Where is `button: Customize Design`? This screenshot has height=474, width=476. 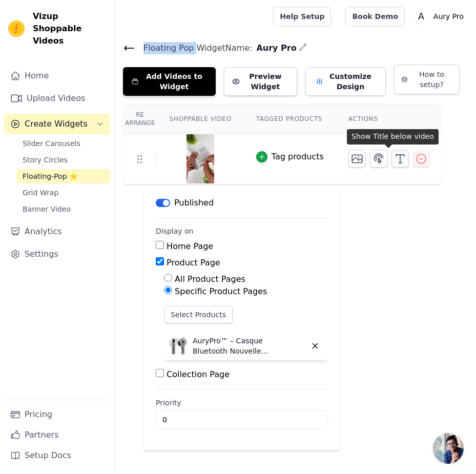
button: Customize Design is located at coordinates (345, 81).